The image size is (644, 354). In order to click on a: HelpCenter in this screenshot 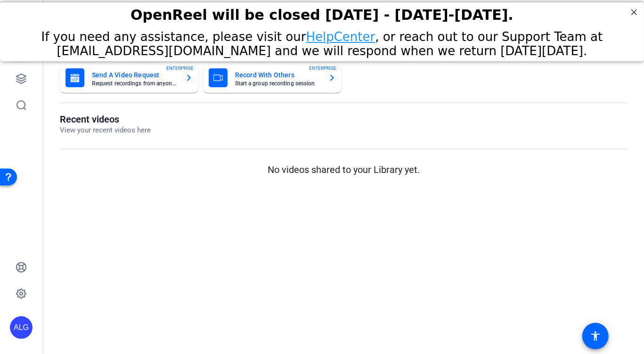, I will do `click(340, 34)`.